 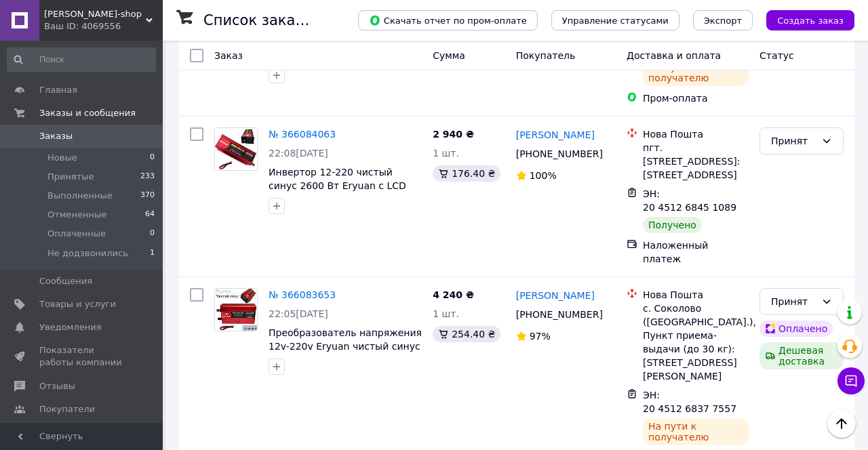 What do you see at coordinates (546, 55) in the screenshot?
I see `span: Покупатель` at bounding box center [546, 55].